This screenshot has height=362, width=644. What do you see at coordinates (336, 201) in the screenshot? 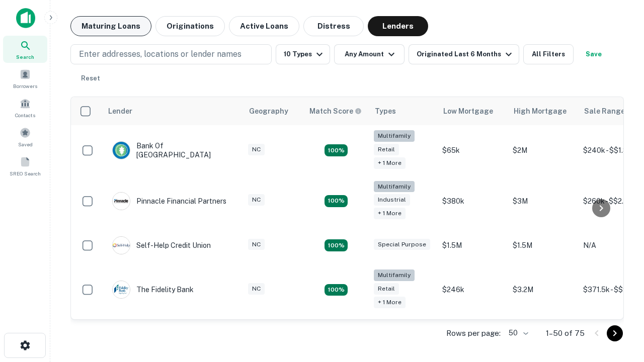
I see `div: Matching Properties: 14, hasApolloMatch: undefined` at bounding box center [336, 201].